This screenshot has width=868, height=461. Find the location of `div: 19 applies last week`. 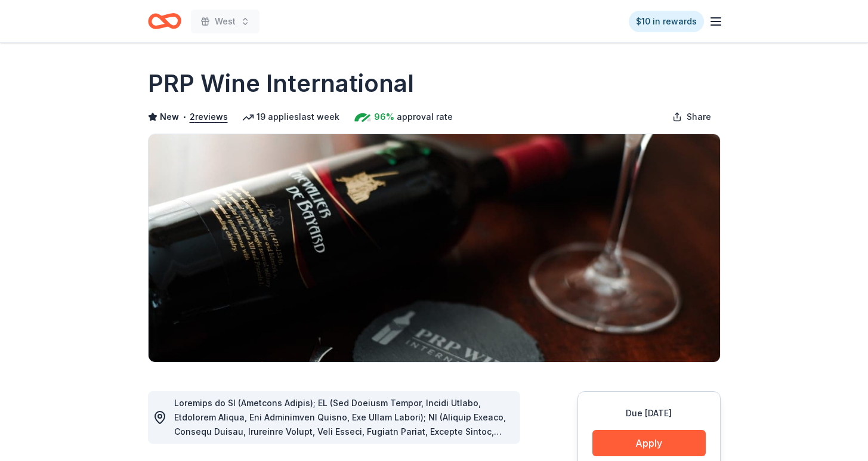

div: 19 applies last week is located at coordinates (291, 117).